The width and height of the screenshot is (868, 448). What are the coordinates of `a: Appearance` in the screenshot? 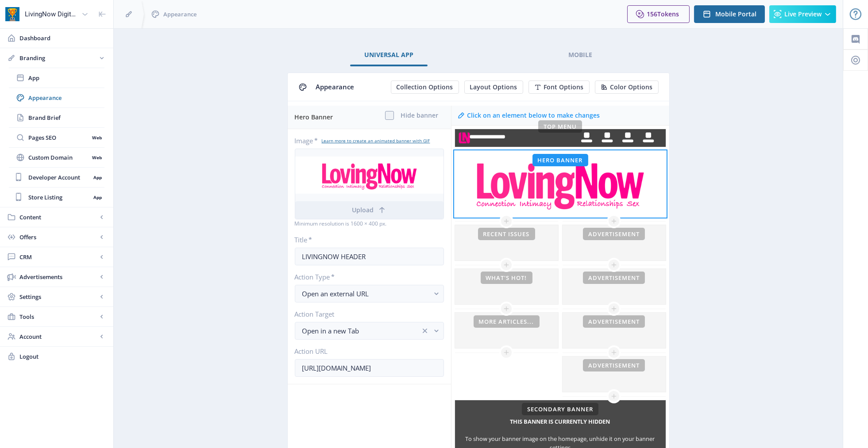 It's located at (57, 98).